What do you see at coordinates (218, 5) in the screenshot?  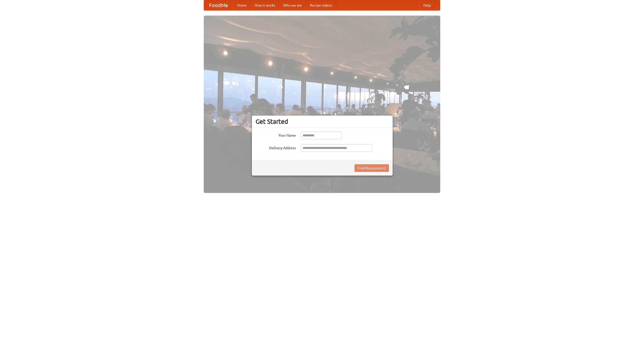 I see `a: FoodMe` at bounding box center [218, 5].